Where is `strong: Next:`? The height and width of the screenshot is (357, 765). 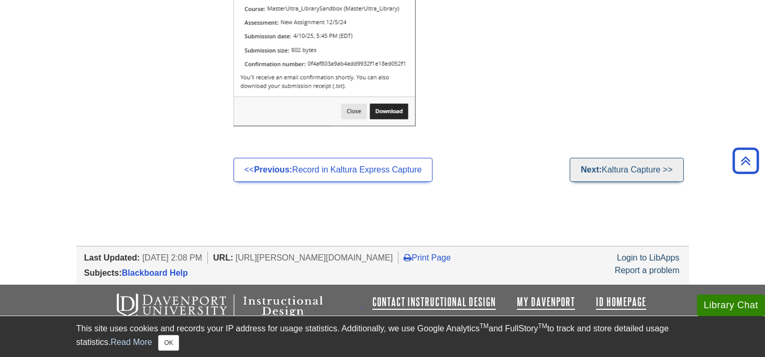
strong: Next: is located at coordinates (591, 169).